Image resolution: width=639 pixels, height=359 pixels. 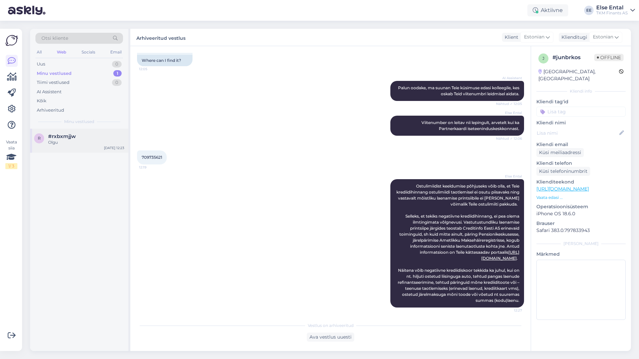 What do you see at coordinates (509, 104) in the screenshot?
I see `span: Nähtud ✓ 12:05` at bounding box center [509, 104].